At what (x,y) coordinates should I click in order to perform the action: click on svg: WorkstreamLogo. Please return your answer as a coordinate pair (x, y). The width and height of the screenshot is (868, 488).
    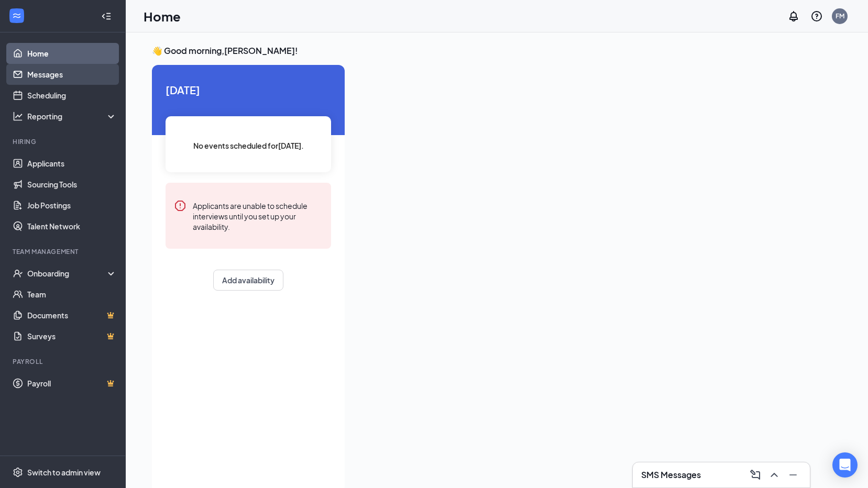
    Looking at the image, I should click on (17, 16).